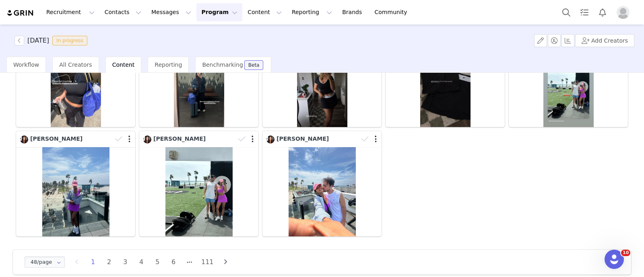  I want to click on button: Messages, so click(171, 12).